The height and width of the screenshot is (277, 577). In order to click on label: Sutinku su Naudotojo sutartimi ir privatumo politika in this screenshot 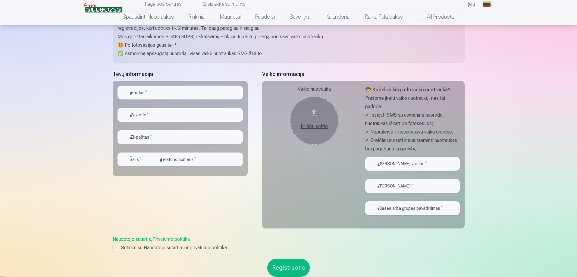, I will do `click(289, 248)`.